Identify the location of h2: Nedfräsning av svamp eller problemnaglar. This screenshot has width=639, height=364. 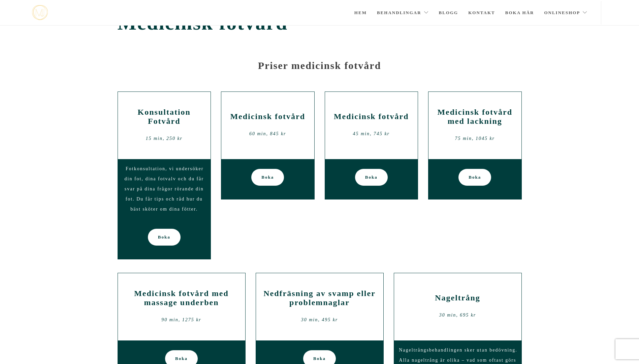
(320, 298).